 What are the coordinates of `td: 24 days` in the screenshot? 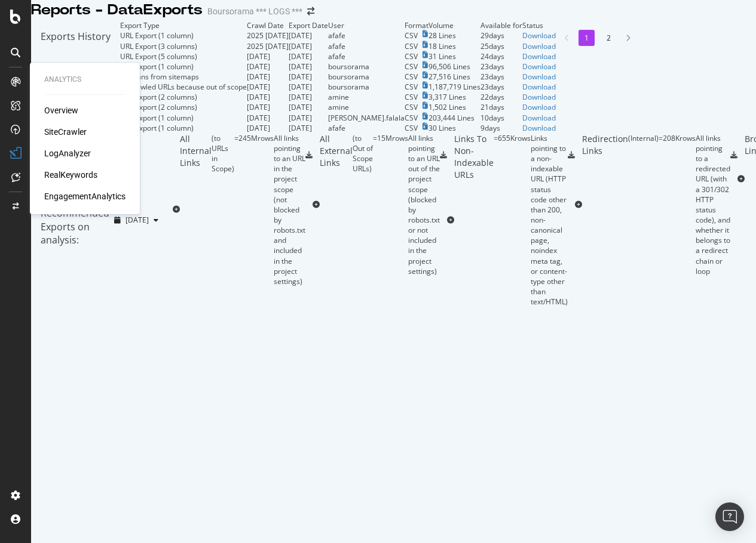 It's located at (501, 56).